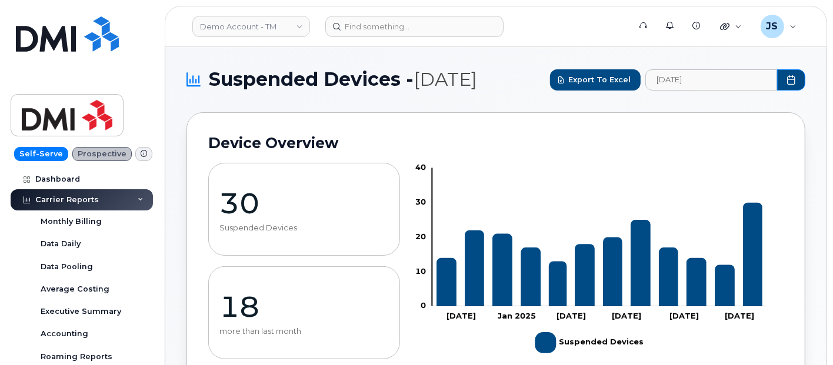  Describe the element at coordinates (304, 204) in the screenshot. I see `p: 30` at that location.